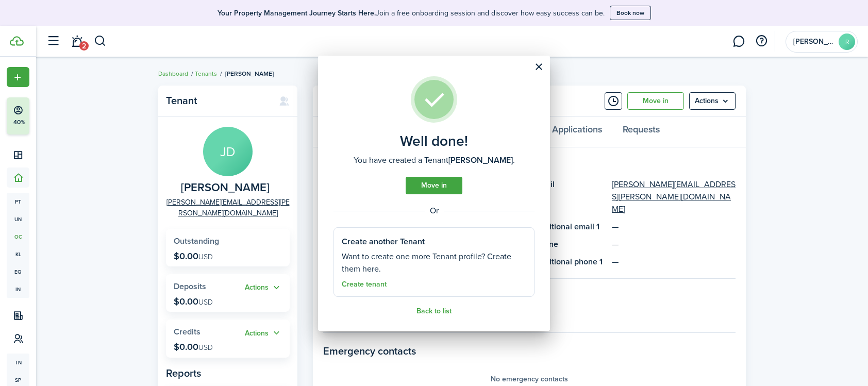  I want to click on well-done-separator: Or, so click(434, 211).